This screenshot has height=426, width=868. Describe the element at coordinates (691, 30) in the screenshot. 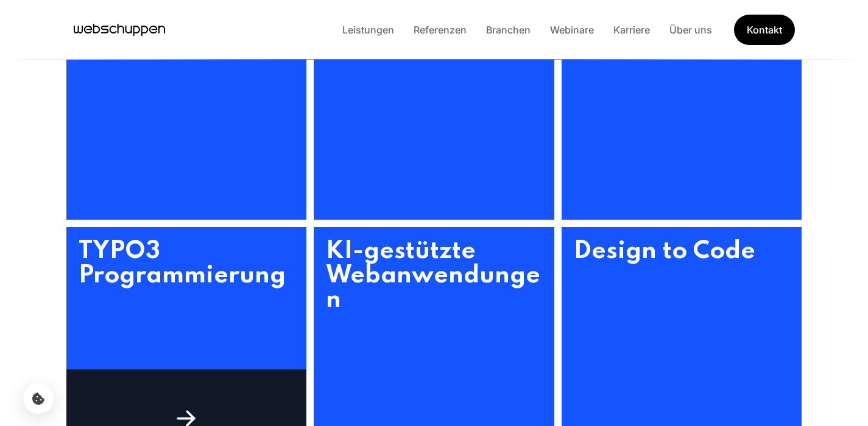

I see `a: Über uns` at that location.